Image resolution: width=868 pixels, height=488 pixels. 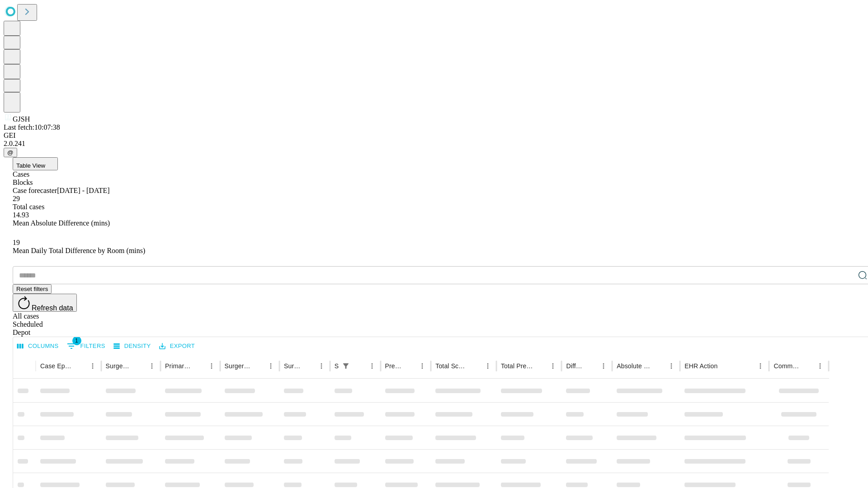 I want to click on div: Case Epic Id, so click(x=57, y=366).